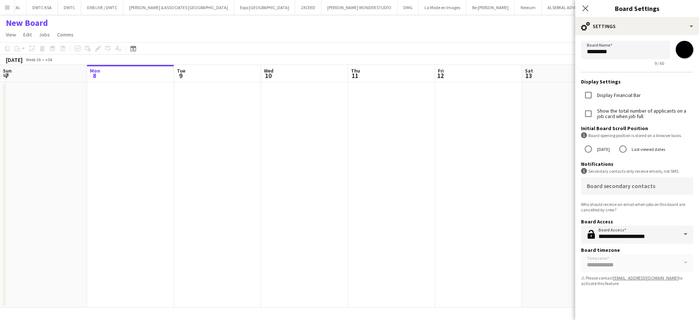 Image resolution: width=699 pixels, height=320 pixels. What do you see at coordinates (621, 186) in the screenshot?
I see `mat-label: Board secondary contacts` at bounding box center [621, 186].